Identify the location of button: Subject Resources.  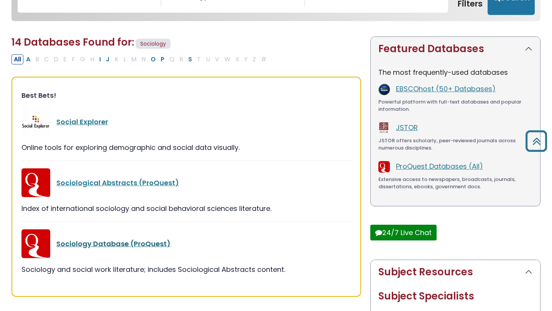
(456, 272).